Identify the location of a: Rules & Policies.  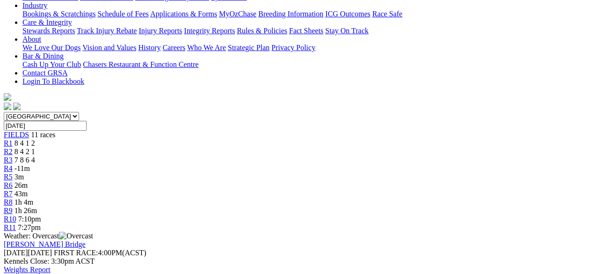
(262, 30).